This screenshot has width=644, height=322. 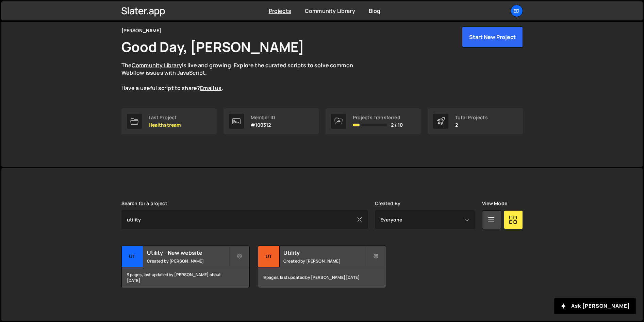 What do you see at coordinates (324, 252) in the screenshot?
I see `h2: Utility` at bounding box center [324, 252].